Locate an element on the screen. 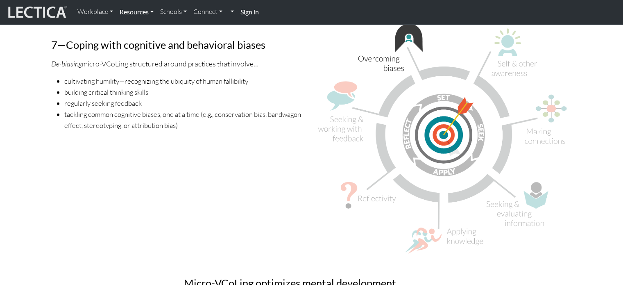  strong: Sign in is located at coordinates (250, 11).